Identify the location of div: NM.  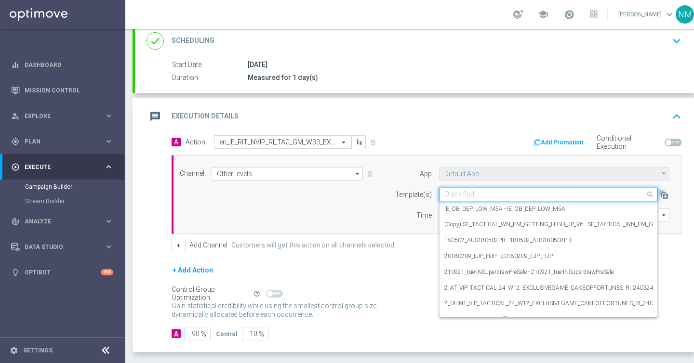
(685, 14).